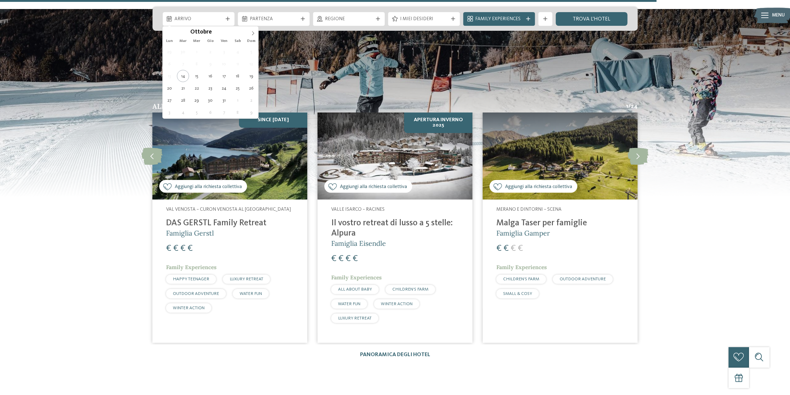 Image resolution: width=790 pixels, height=395 pixels. I want to click on a: Panoramica degli hotel, so click(395, 354).